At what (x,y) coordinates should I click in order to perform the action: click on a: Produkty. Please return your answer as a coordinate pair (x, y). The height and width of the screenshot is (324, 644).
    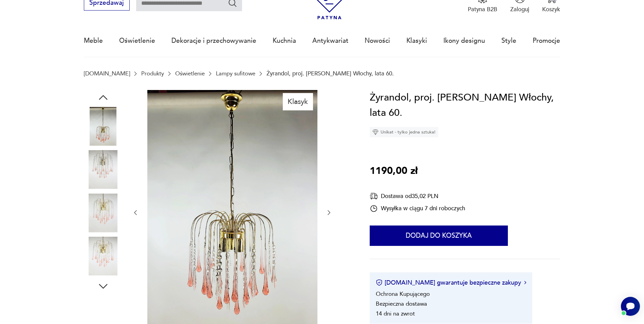
    Looking at the image, I should click on (153, 73).